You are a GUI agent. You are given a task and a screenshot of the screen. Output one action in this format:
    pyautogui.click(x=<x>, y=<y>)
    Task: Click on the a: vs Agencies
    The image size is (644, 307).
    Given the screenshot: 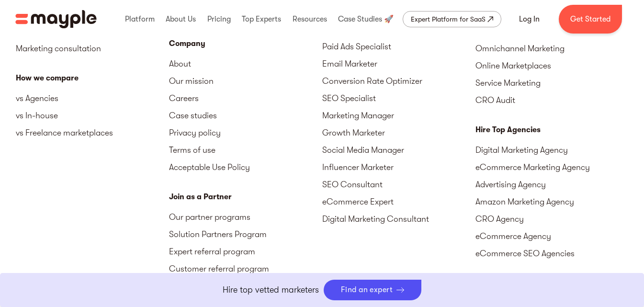 What is the action you would take?
    pyautogui.click(x=92, y=98)
    